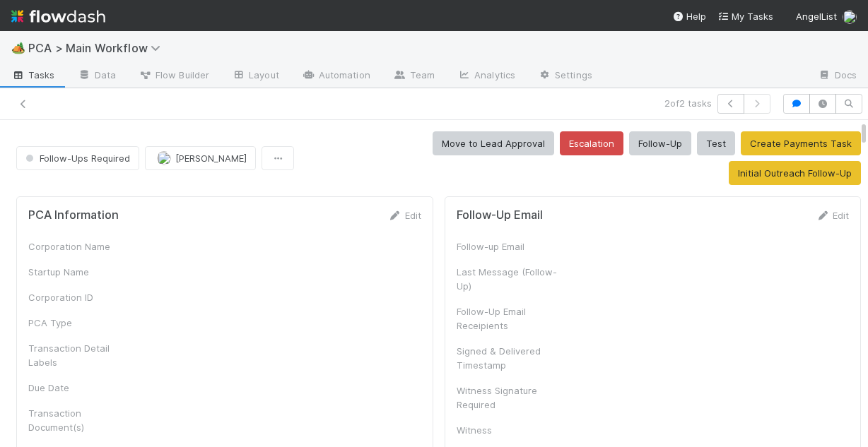 The width and height of the screenshot is (868, 447). What do you see at coordinates (510, 279) in the screenshot?
I see `div: Last Message (Follow-Up)` at bounding box center [510, 279].